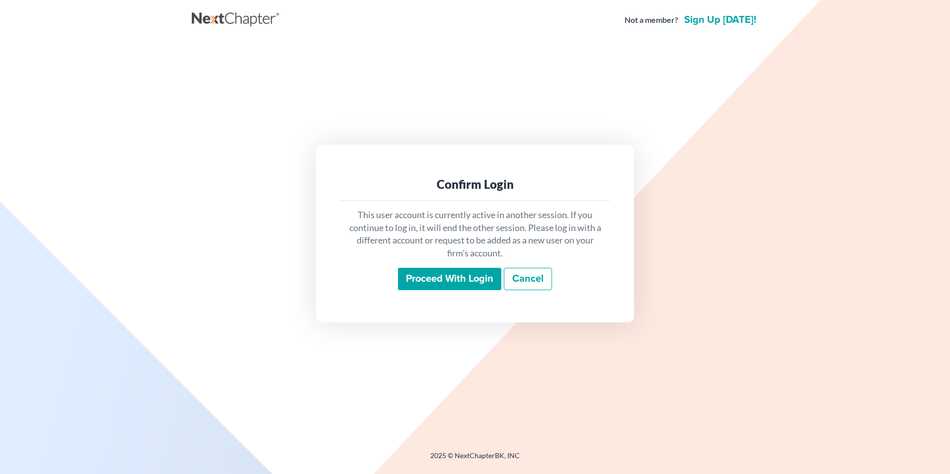 This screenshot has width=950, height=474. I want to click on p: This user account is currently active in another session. If you continue to log in, it will end ..., so click(475, 234).